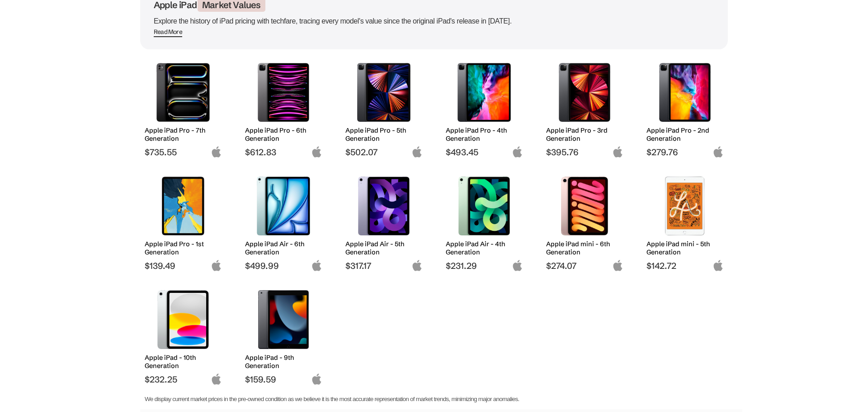 This screenshot has height=416, width=868. I want to click on a: Apple iPad mini 5th Generation Apple iPad mini - 5th Generation $142.72 apple-logo, so click(685, 222).